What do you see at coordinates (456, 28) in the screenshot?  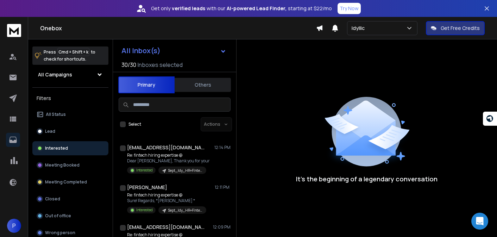 I see `button: Get Free Credits` at bounding box center [456, 28].